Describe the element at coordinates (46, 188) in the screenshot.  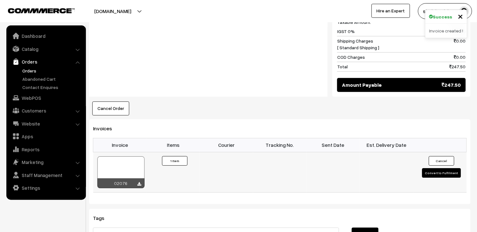
I see `a: Settings` at that location.